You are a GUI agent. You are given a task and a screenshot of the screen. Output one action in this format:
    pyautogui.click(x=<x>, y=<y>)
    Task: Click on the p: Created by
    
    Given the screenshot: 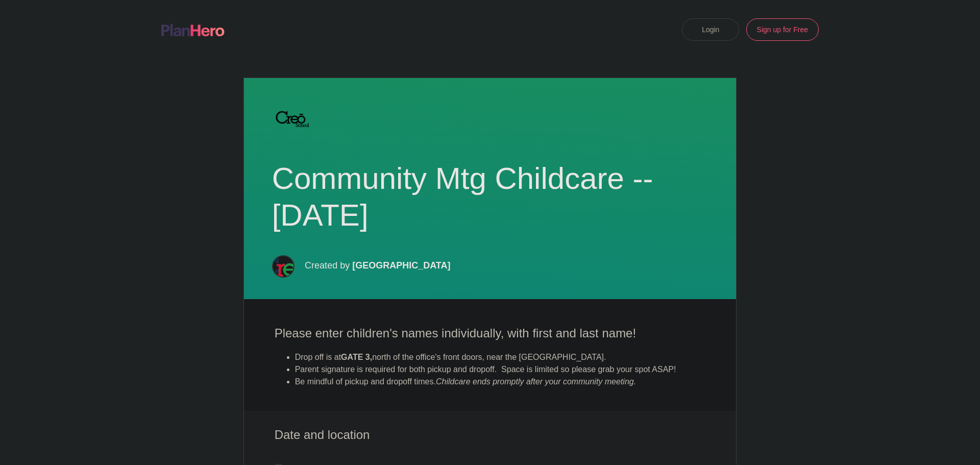 What is the action you would take?
    pyautogui.click(x=377, y=266)
    